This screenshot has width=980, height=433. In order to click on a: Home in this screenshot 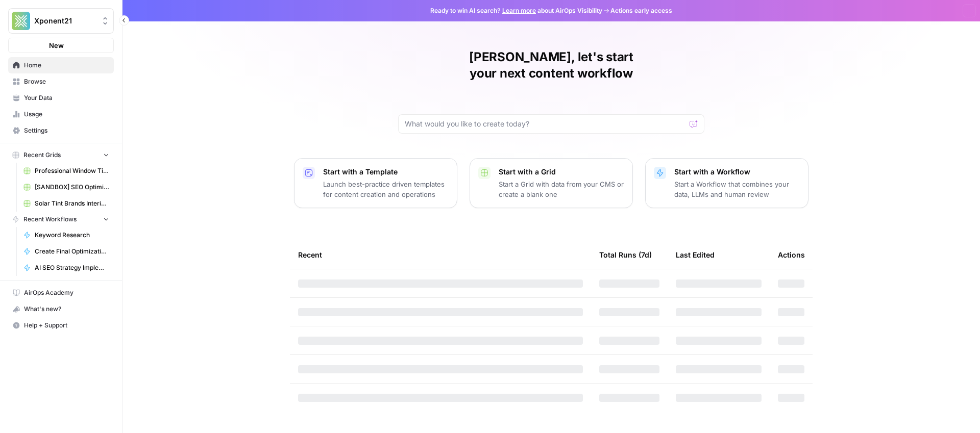, I will do `click(60, 65)`.